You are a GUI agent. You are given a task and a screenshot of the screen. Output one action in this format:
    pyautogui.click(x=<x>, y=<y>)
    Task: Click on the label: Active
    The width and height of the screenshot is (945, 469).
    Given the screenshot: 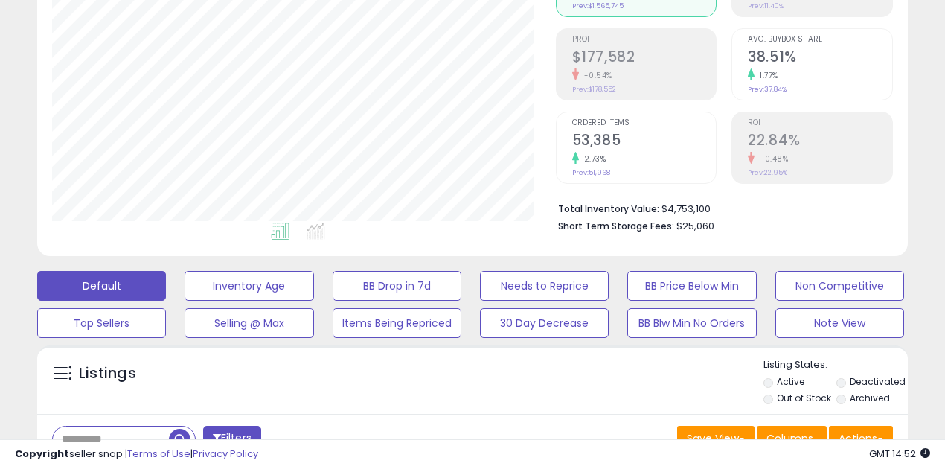 What is the action you would take?
    pyautogui.click(x=790, y=381)
    